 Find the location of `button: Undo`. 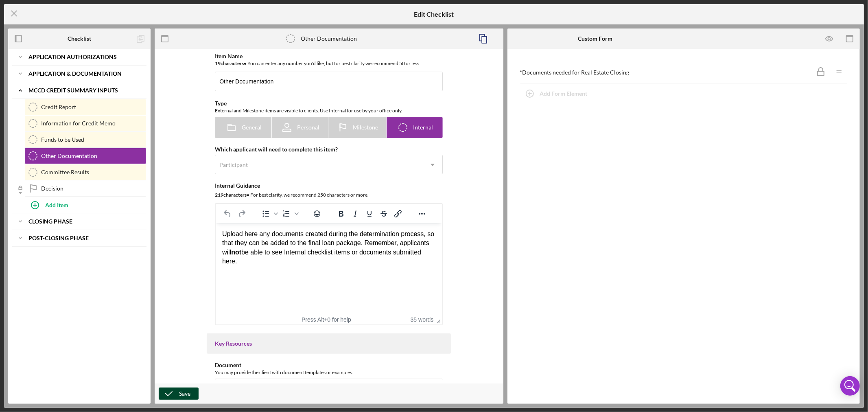

button: Undo is located at coordinates (228, 214).